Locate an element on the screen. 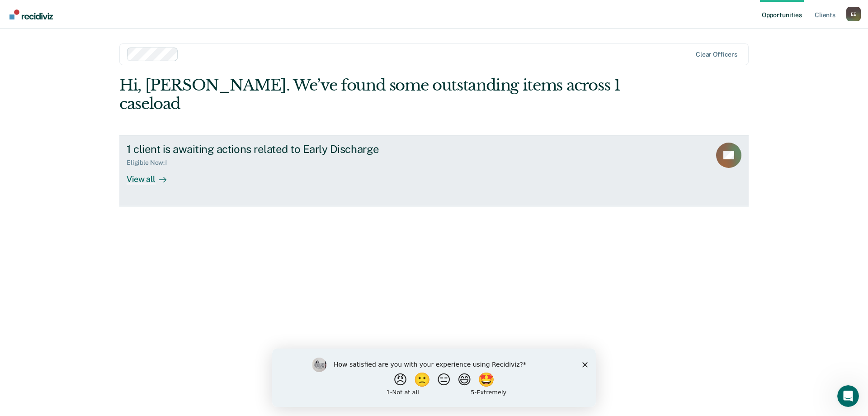 The image size is (868, 416). div: 1 - Not at all is located at coordinates (104, 43).